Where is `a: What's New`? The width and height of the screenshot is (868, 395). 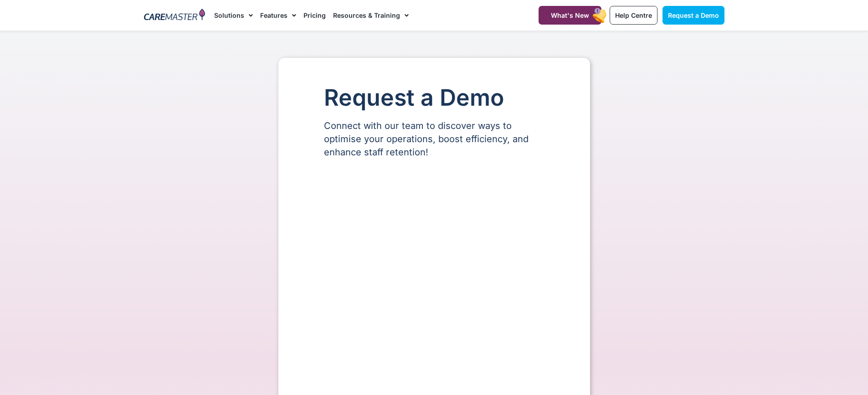 a: What's New is located at coordinates (570, 15).